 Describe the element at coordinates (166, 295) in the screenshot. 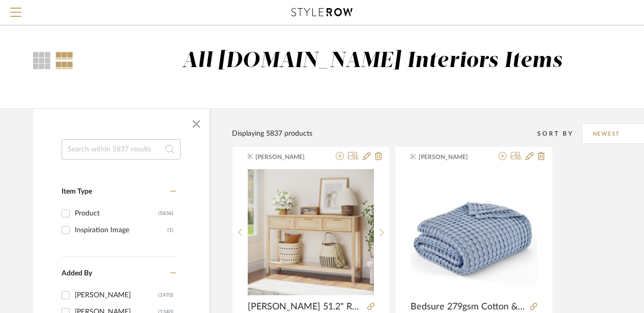

I see `div: (1470)` at that location.